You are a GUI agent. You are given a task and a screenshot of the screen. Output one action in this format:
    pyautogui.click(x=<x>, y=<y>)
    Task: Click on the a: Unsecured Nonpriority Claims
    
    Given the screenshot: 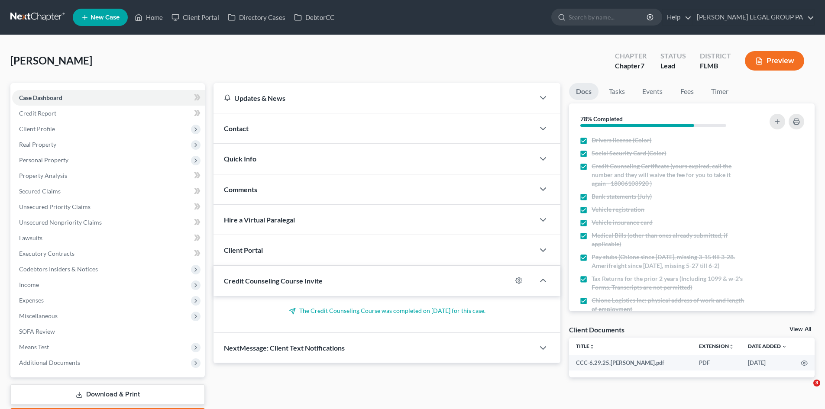 What is the action you would take?
    pyautogui.click(x=108, y=223)
    